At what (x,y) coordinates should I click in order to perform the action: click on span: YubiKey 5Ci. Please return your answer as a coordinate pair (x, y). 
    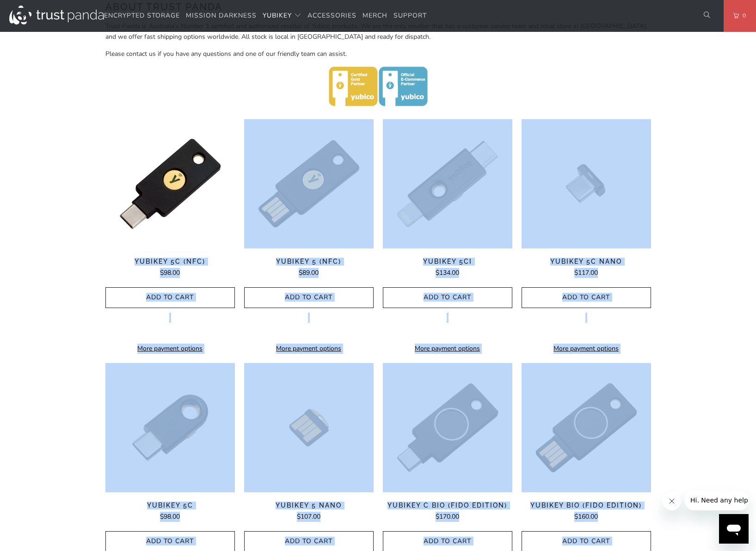
    Looking at the image, I should click on (447, 261).